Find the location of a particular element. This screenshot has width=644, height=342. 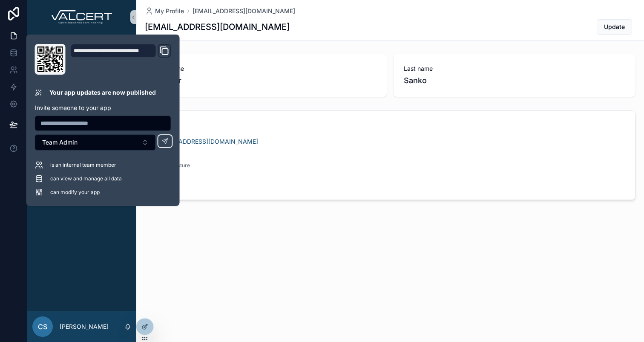

span: can modify your app is located at coordinates (75, 193).